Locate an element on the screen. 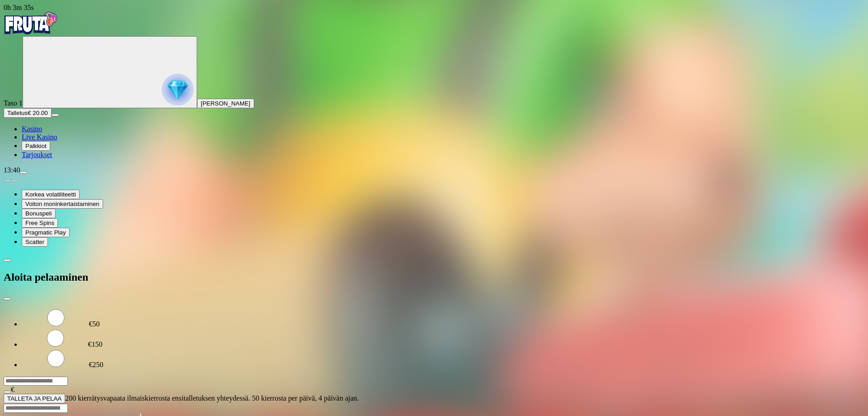 Image resolution: width=868 pixels, height=416 pixels. span: Palkkiot is located at coordinates (36, 145).